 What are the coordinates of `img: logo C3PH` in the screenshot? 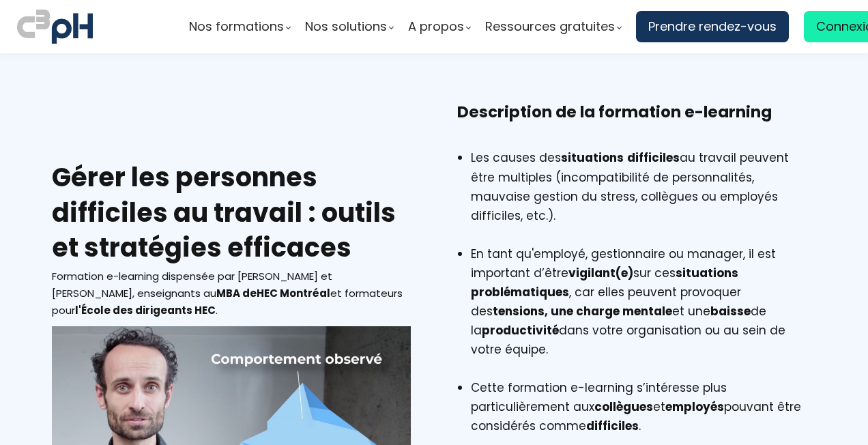 It's located at (54, 27).